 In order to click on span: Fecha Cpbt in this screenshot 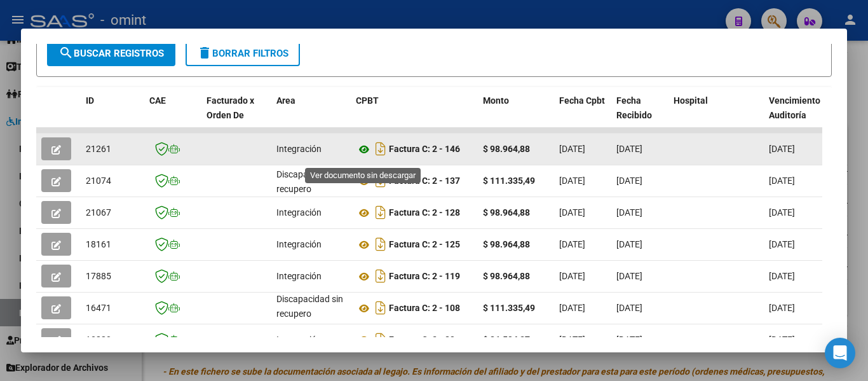, I will do `click(582, 101)`.